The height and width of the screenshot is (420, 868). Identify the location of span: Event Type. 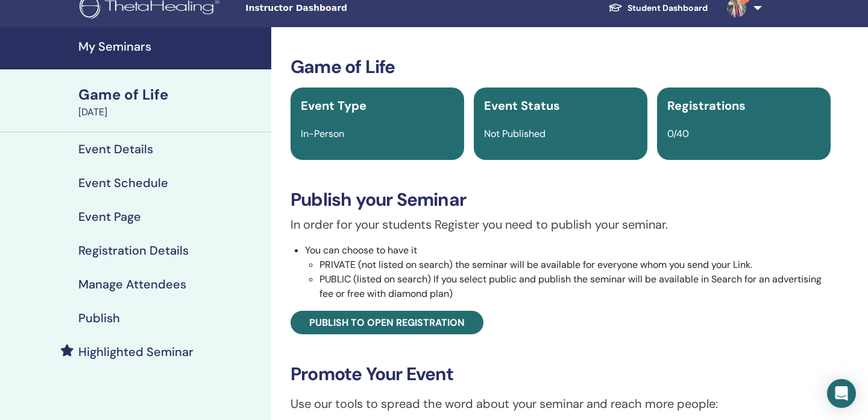
(333, 106).